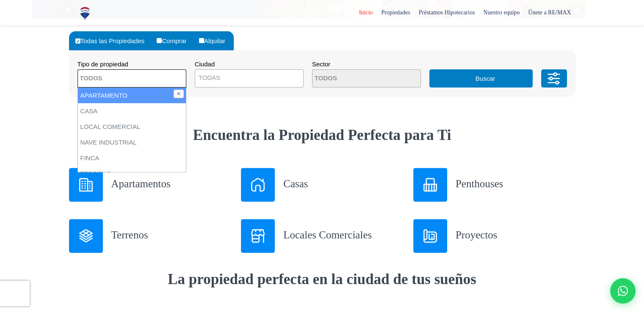 The width and height of the screenshot is (644, 312). What do you see at coordinates (481, 78) in the screenshot?
I see `button: Buscar` at bounding box center [481, 78].